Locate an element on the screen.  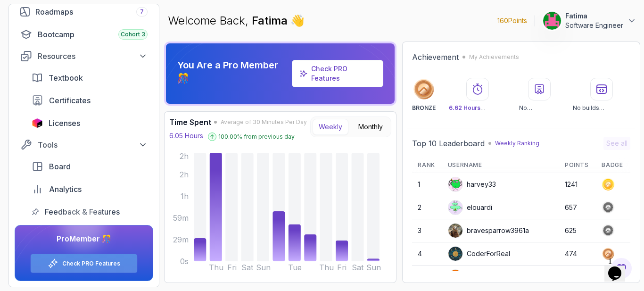
td: 3 is located at coordinates (427, 230).